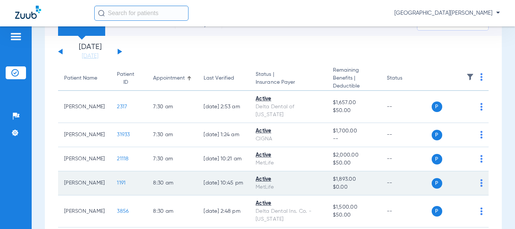 This screenshot has width=515, height=229. I want to click on input: Search for patients, so click(141, 13).